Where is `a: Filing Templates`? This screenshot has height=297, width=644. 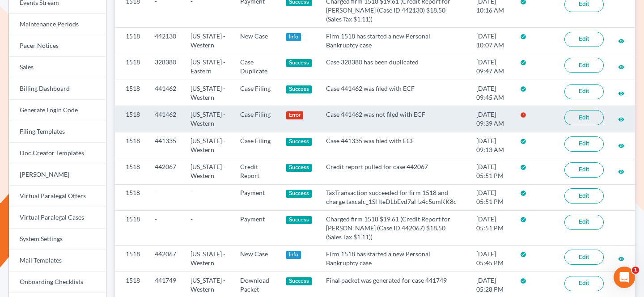
a: Filing Templates is located at coordinates (57, 132).